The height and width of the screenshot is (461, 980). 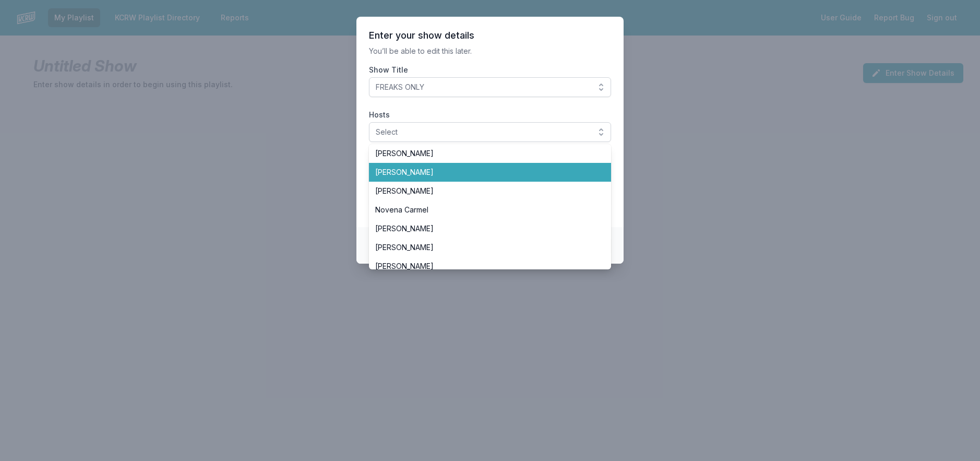 I want to click on button: Select, so click(x=490, y=132).